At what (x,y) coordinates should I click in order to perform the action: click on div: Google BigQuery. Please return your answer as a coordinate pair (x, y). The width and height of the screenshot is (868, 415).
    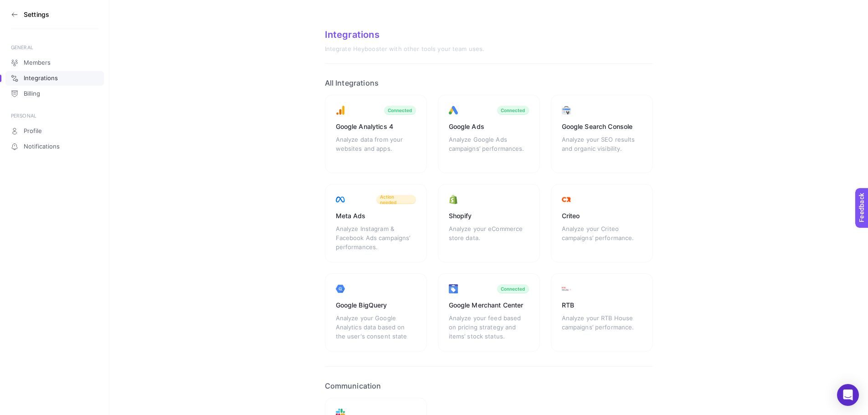
    Looking at the image, I should click on (376, 306).